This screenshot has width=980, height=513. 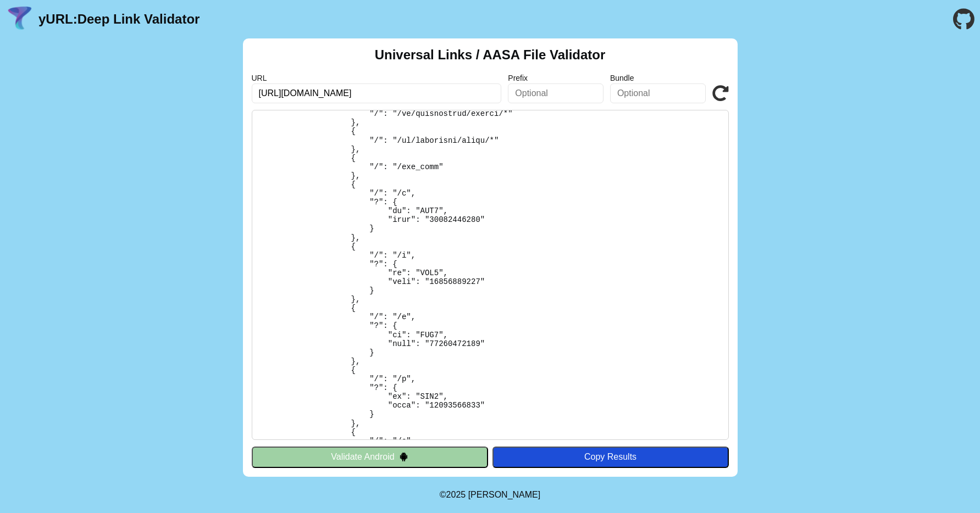 What do you see at coordinates (611, 457) in the screenshot?
I see `div: Copy Results` at bounding box center [611, 457].